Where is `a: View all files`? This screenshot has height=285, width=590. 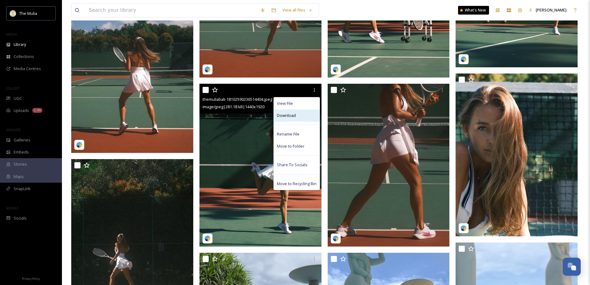 a: View all files is located at coordinates (297, 10).